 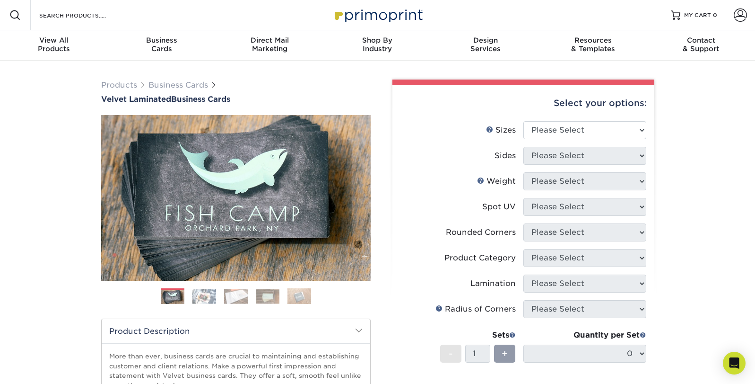 I want to click on a: Business Cards, so click(x=178, y=85).